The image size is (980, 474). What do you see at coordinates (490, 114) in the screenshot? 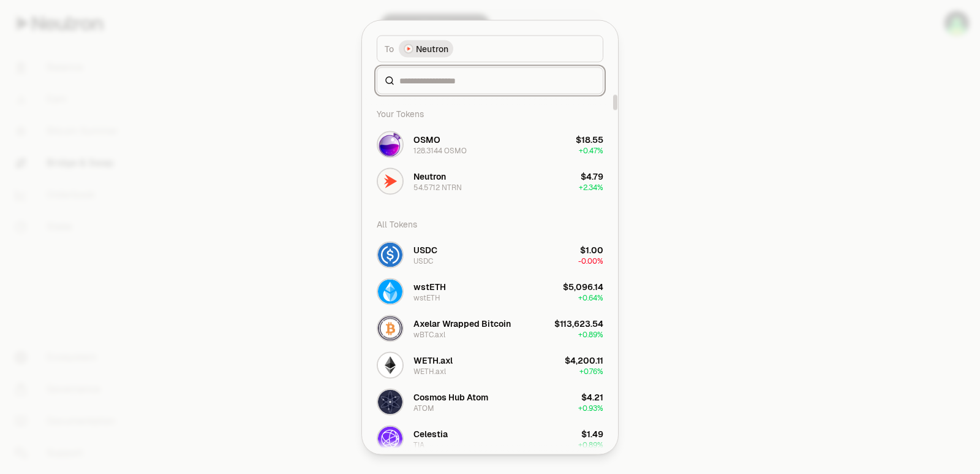
I see `div: Your Tokens` at bounding box center [490, 114].